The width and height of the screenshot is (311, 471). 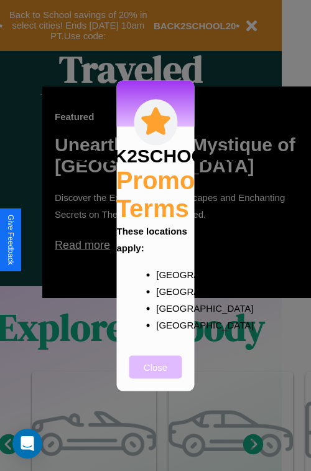 I want to click on div: Open Intercom Messenger, so click(x=27, y=444).